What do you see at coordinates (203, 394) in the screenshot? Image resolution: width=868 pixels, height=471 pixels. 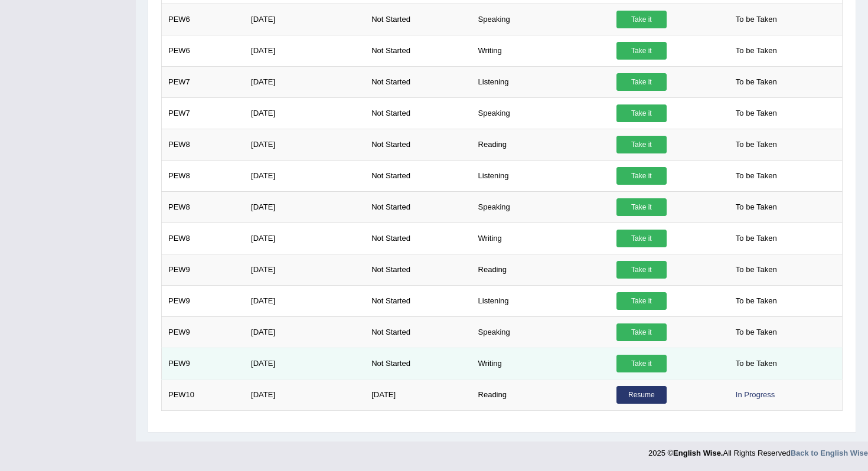 I see `td: PEW10` at bounding box center [203, 394].